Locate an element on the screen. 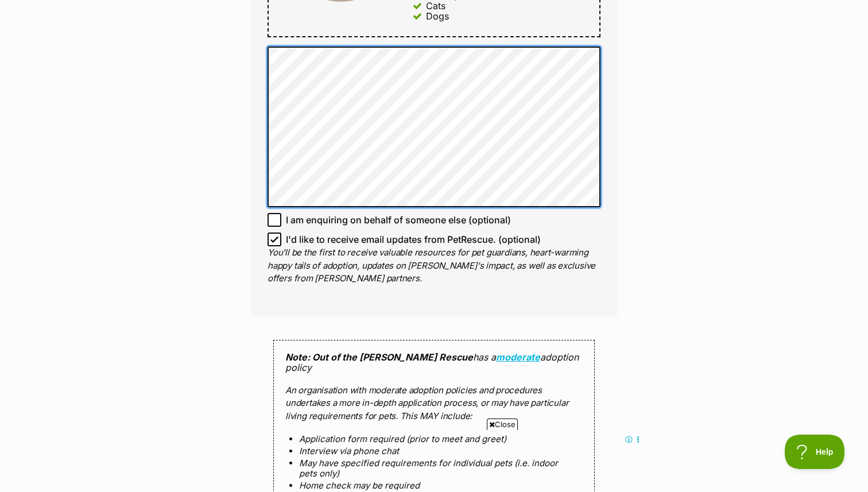 The image size is (868, 492). span: I'd like to receive email updates from PetRescue. (optional) is located at coordinates (413, 239).